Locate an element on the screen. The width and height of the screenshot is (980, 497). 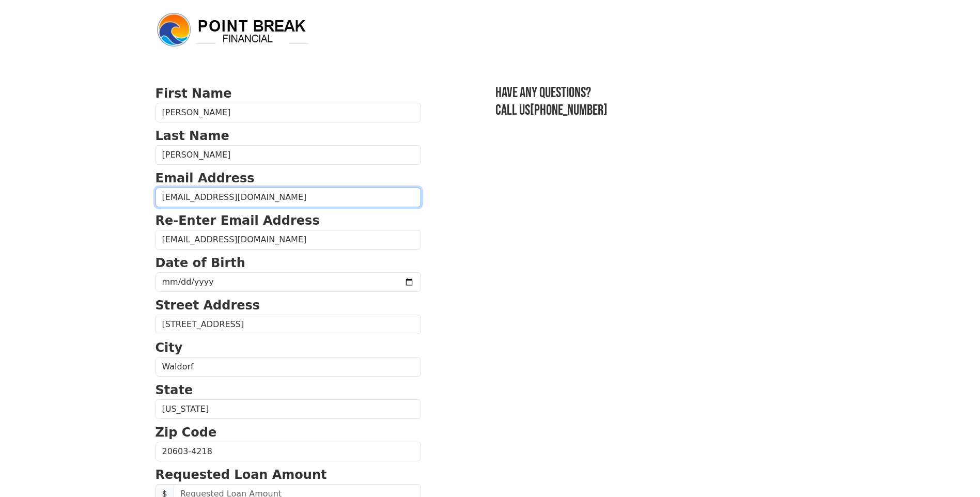
strong: First Name is located at coordinates (194, 94).